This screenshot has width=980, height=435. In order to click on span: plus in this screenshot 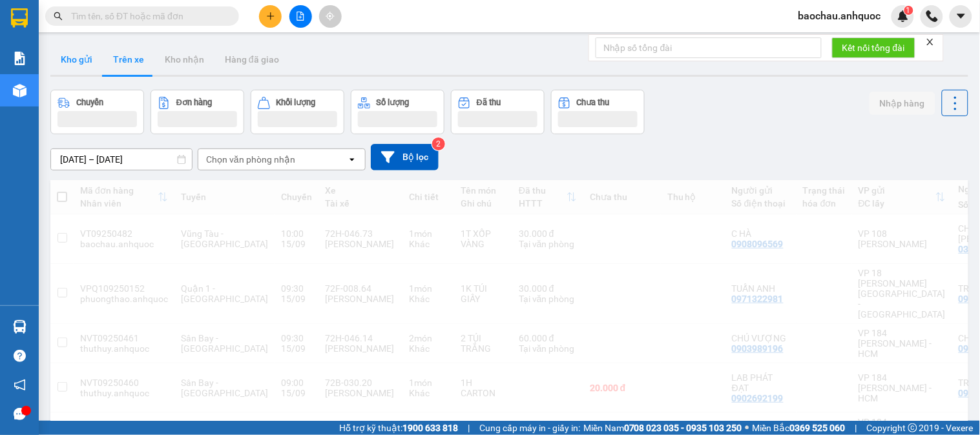, I will do `click(271, 16)`.